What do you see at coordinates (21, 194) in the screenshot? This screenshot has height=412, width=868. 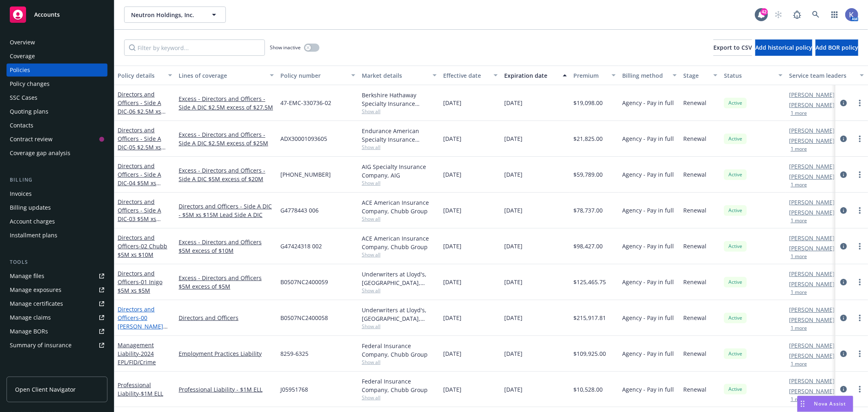 I see `div: Invoices` at bounding box center [21, 194].